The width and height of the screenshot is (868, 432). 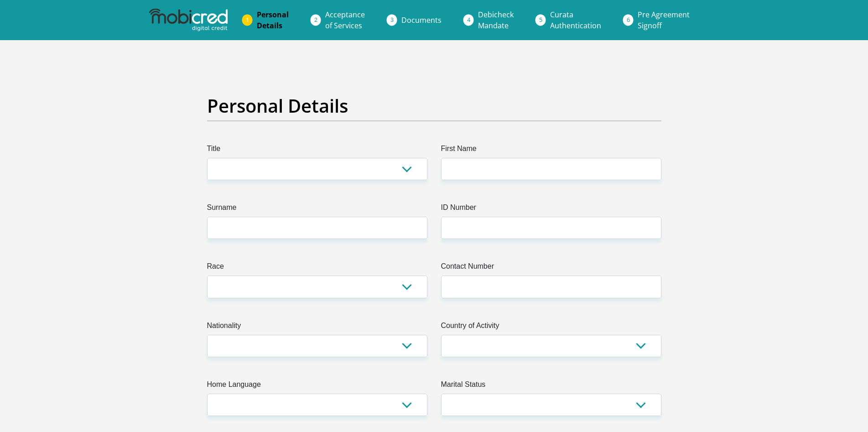 I want to click on label: Title, so click(x=317, y=150).